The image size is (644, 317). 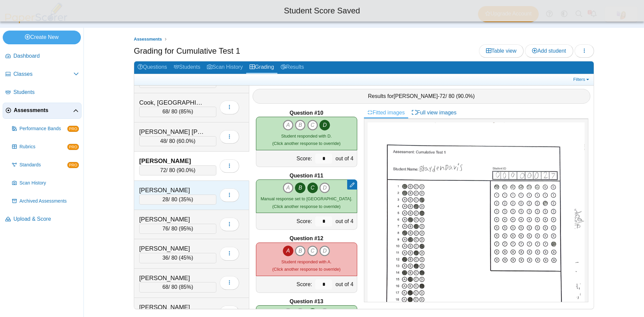 I want to click on a: Add student, so click(x=548, y=51).